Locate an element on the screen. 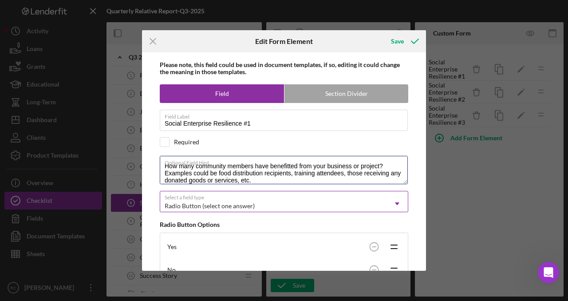  textarea: How many community members have benefitted from your business or project? Examples could be food ... is located at coordinates (284, 170).